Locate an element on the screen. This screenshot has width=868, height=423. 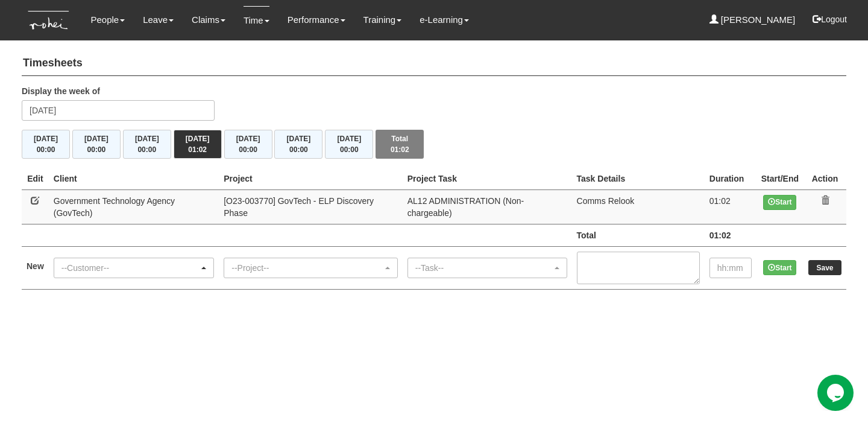
a: Time is located at coordinates (256, 20).